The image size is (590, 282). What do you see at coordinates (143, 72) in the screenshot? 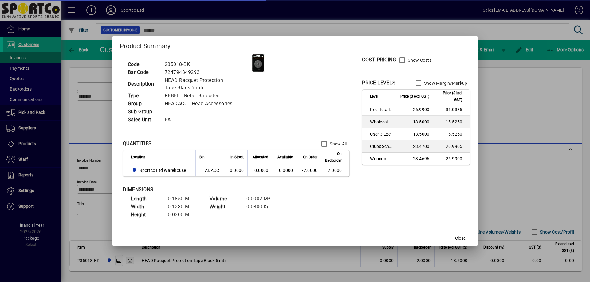
I see `td: Bar Code` at bounding box center [143, 72].